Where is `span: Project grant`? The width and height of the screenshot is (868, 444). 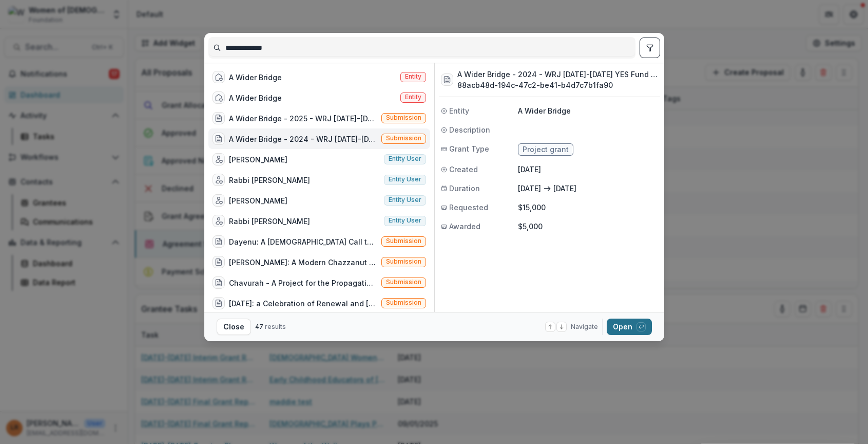 span: Project grant is located at coordinates (546, 149).